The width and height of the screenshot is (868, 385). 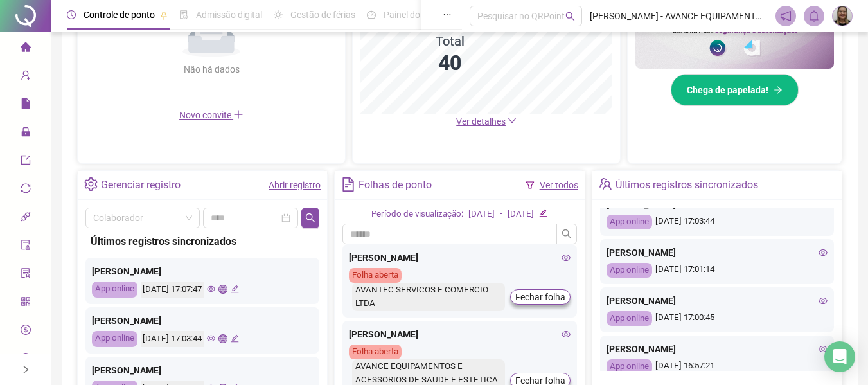 What do you see at coordinates (447, 15) in the screenshot?
I see `span: ellipsis` at bounding box center [447, 15].